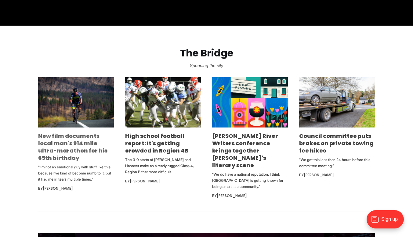 Image resolution: width=413 pixels, height=237 pixels. I want to click on img: High school football report: It's getting crowded in Region 4B, so click(163, 102).